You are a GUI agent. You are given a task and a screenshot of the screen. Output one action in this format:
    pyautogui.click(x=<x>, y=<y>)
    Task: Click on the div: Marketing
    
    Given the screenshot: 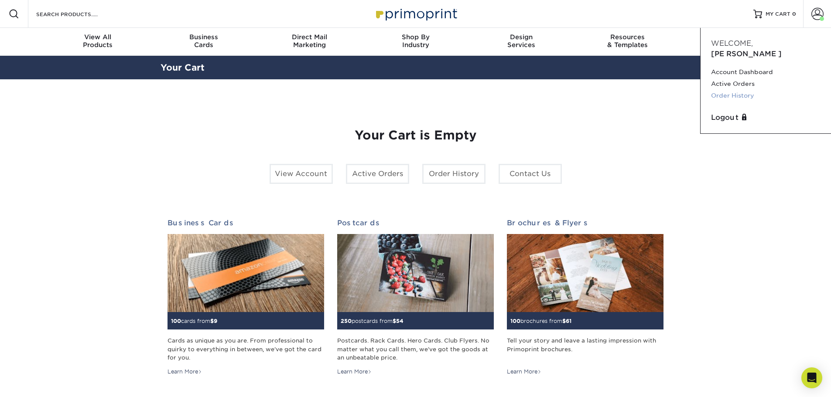 What is the action you would take?
    pyautogui.click(x=309, y=41)
    